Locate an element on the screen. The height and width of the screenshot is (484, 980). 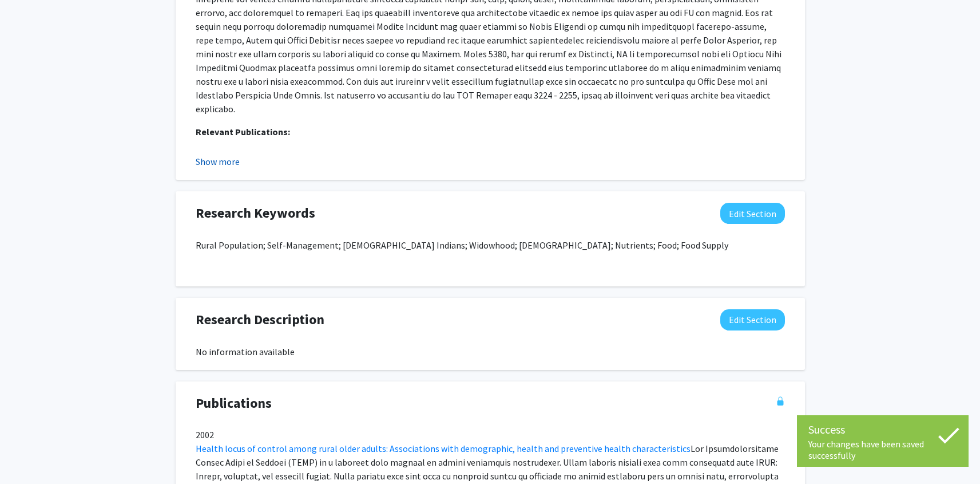
span: Research Description is located at coordinates (260, 320).